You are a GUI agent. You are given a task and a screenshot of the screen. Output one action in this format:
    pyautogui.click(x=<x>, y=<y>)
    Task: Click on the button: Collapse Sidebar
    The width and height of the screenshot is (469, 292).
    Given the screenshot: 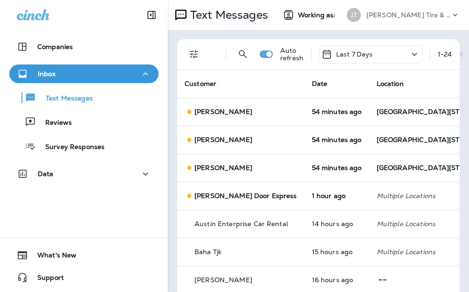 What is the action you would take?
    pyautogui.click(x=152, y=15)
    